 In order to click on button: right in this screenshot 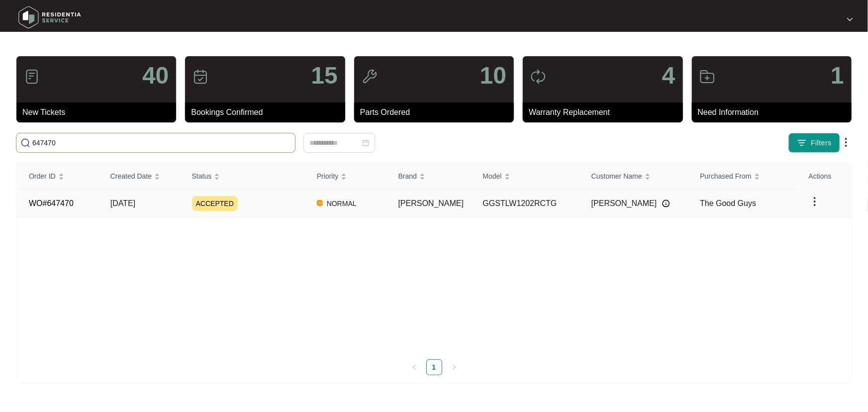, I will do `click(454, 367)`.